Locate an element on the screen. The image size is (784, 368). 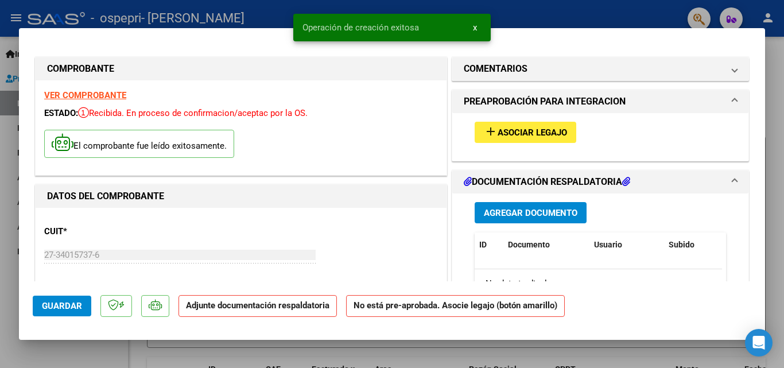
strong: DATOS DEL COMPROBANTE is located at coordinates (106, 196).